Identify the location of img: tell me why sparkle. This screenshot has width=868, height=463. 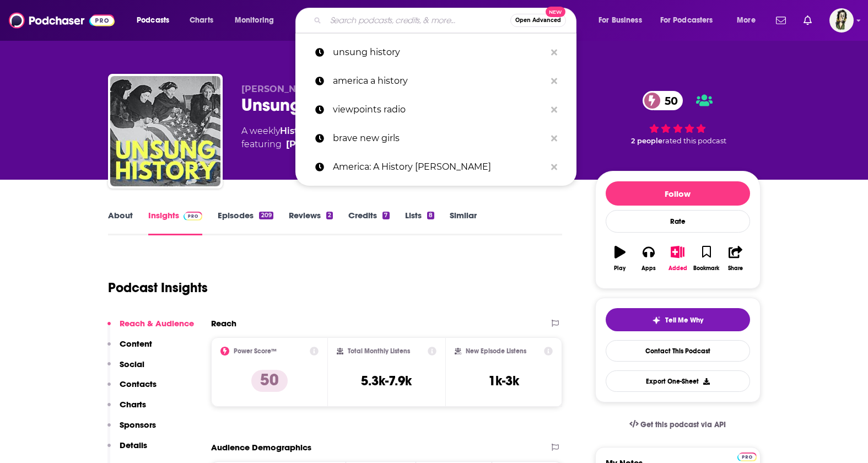
(657, 320).